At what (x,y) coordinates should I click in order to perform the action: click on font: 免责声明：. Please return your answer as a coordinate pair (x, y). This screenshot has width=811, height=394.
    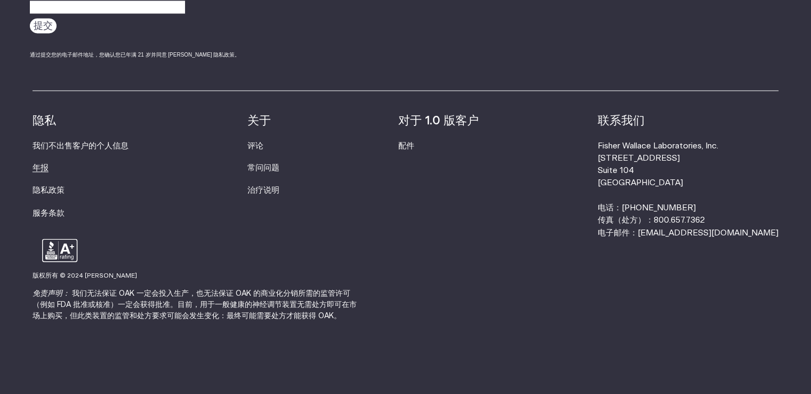
    Looking at the image, I should click on (51, 293).